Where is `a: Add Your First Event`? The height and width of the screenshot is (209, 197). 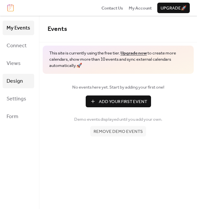 a: Add Your First Event is located at coordinates (118, 102).